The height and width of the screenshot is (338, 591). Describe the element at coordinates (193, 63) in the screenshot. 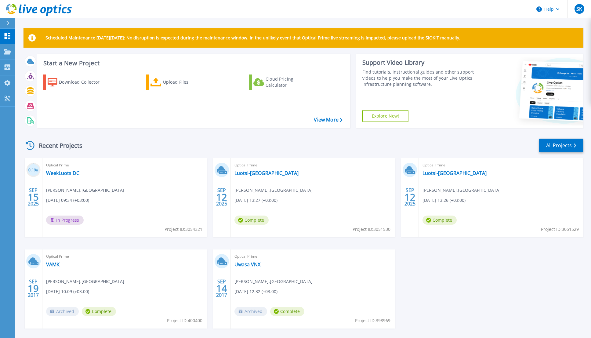

I see `h3: Start a New Project` at that location.